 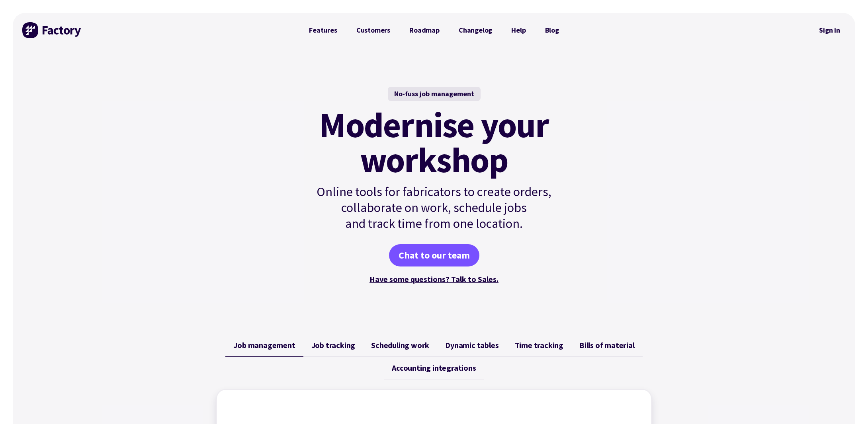 What do you see at coordinates (539, 345) in the screenshot?
I see `span: Time tracking` at bounding box center [539, 345].